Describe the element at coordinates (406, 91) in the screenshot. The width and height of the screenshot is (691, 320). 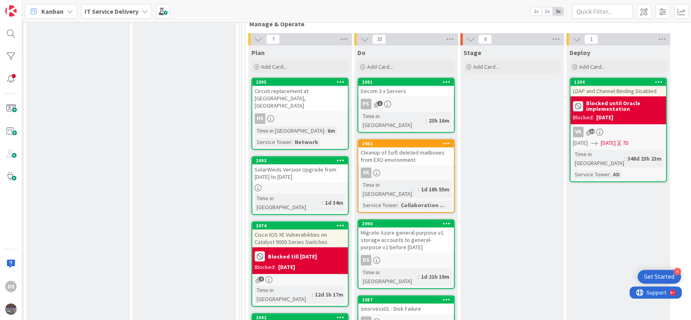
I see `div: Decom 3 x Servers` at that location.